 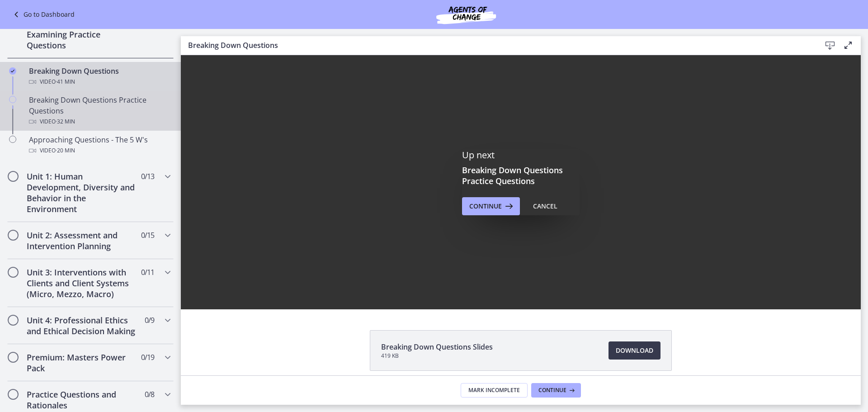 What do you see at coordinates (82, 34) in the screenshot?
I see `h2: Strategy: Approaching and Examining Practice Questions` at bounding box center [82, 34].